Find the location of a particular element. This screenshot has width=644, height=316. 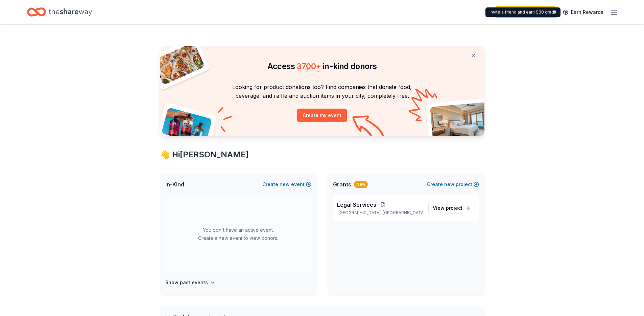

a: View project is located at coordinates (452, 208).